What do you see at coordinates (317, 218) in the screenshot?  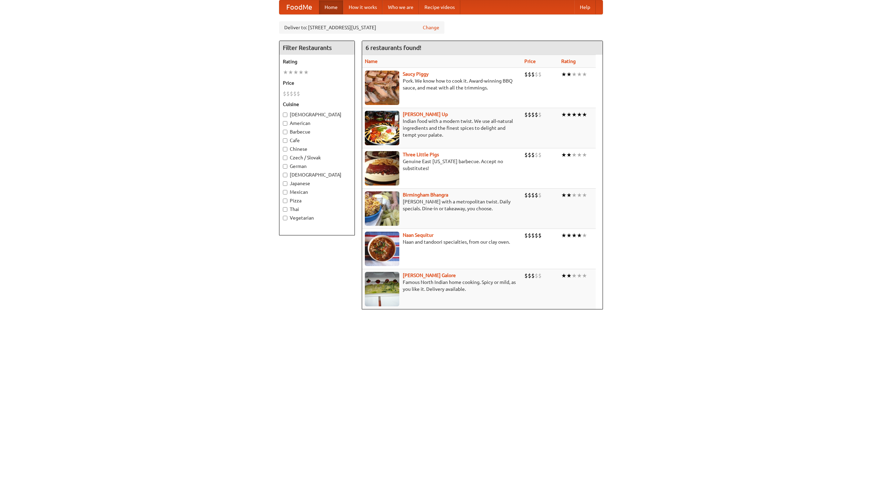 I see `label: Vegetarian` at bounding box center [317, 218].